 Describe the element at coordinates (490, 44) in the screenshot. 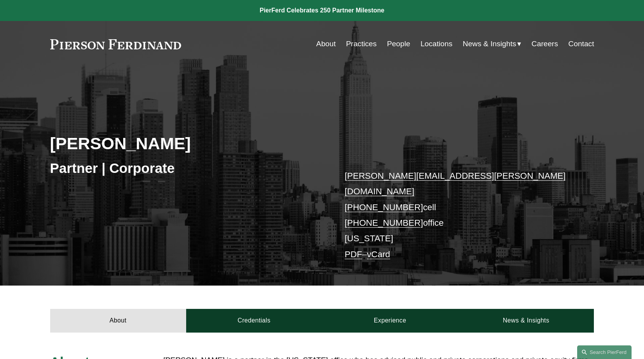

I see `span: News & Insights` at that location.